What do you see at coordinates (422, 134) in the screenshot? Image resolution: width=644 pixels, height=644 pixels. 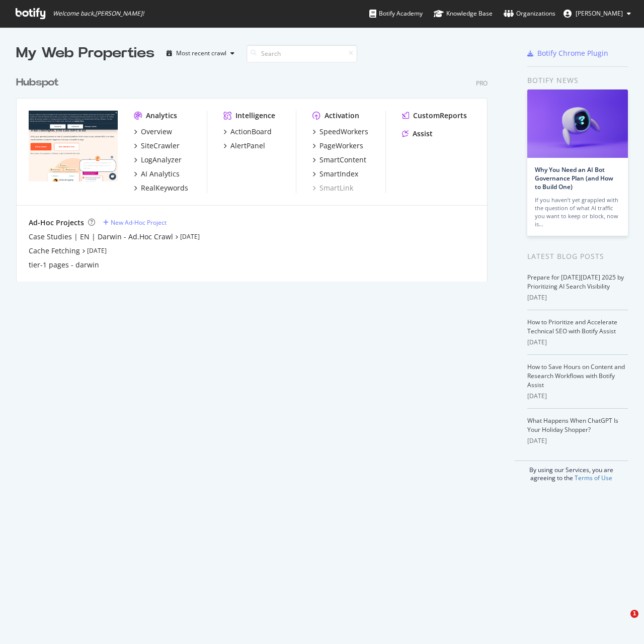 I see `div: Assist` at bounding box center [422, 134].